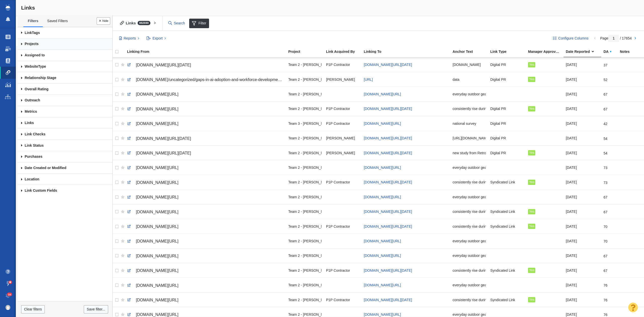 The width and height of the screenshot is (644, 317). What do you see at coordinates (469, 285) in the screenshot?
I see `div: everyday outdoor gear` at bounding box center [469, 285].